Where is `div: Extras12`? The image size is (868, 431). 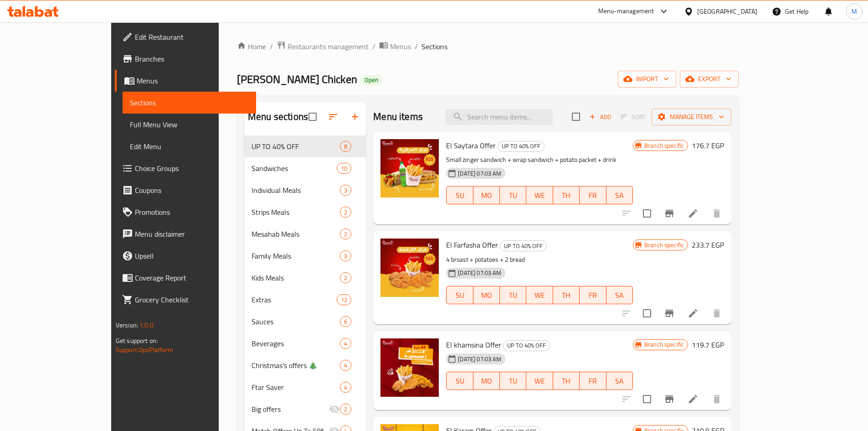 div: Extras12 is located at coordinates (305, 299).